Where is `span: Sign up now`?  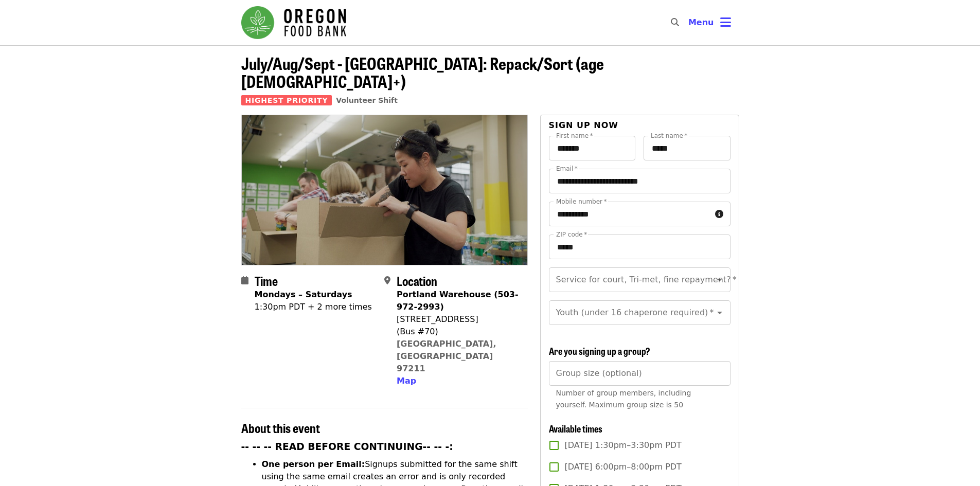 span: Sign up now is located at coordinates (584, 125).